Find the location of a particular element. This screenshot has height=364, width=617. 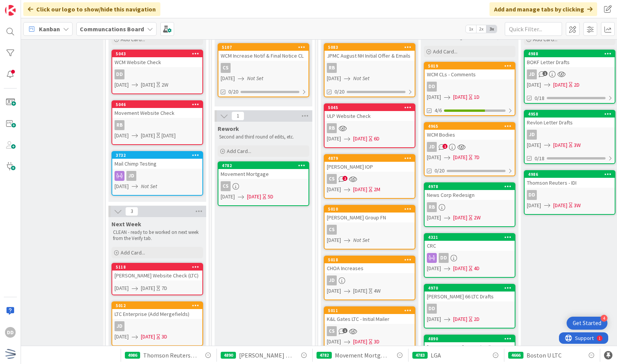

div: 4978News Corp Redesign is located at coordinates (470, 191).